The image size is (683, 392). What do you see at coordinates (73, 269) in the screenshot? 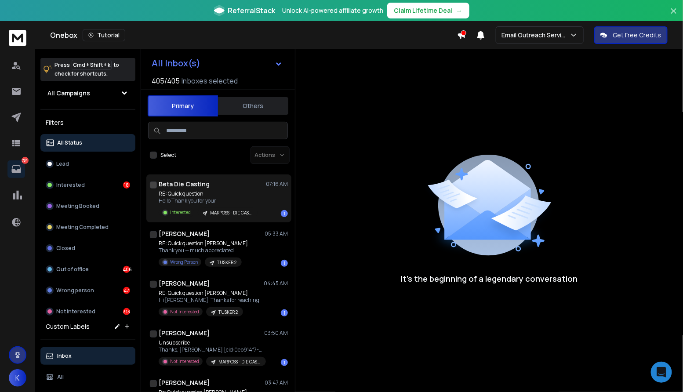
I see `p: Out of office` at bounding box center [73, 269].